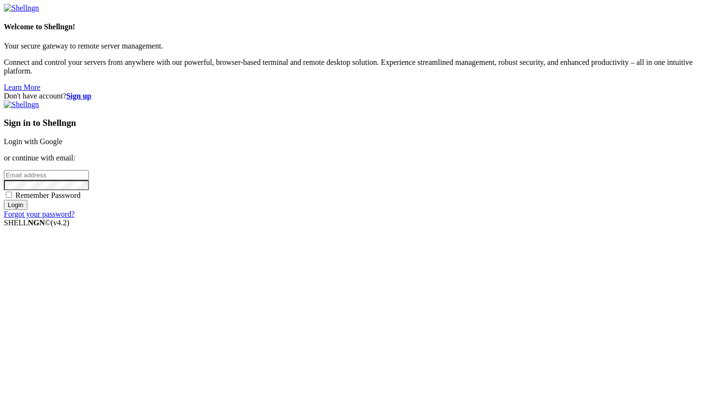  I want to click on input: Remember Password, so click(9, 195).